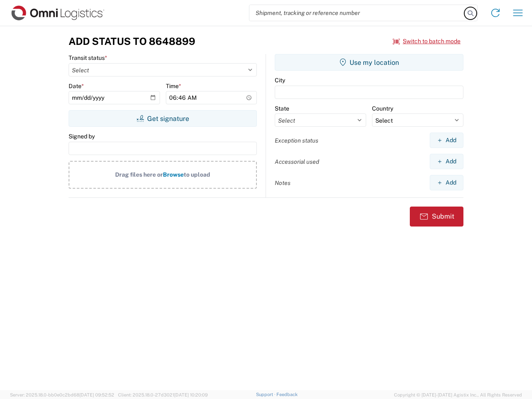  What do you see at coordinates (163, 395) in the screenshot?
I see `span: Client: 2025.18.0-27d3021` at bounding box center [163, 395].